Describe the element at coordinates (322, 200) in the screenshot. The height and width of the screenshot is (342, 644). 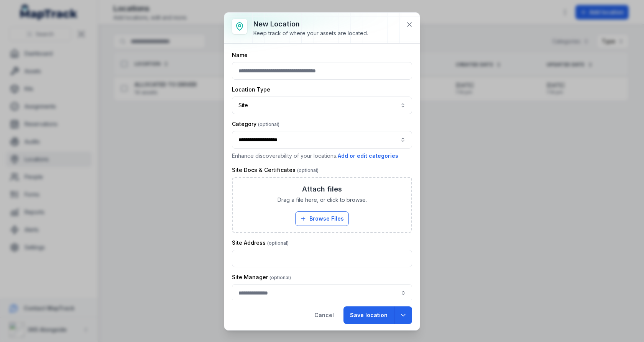
I see `span: Drag a file here, or click to browse.` at that location.